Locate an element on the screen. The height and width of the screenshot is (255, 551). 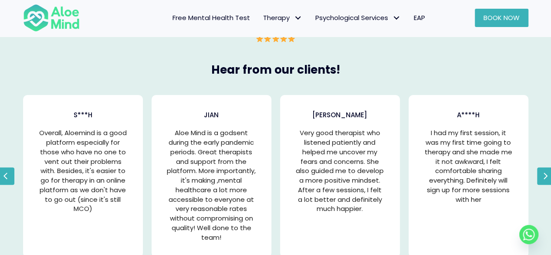
span: Psychological Services is located at coordinates (358, 17).